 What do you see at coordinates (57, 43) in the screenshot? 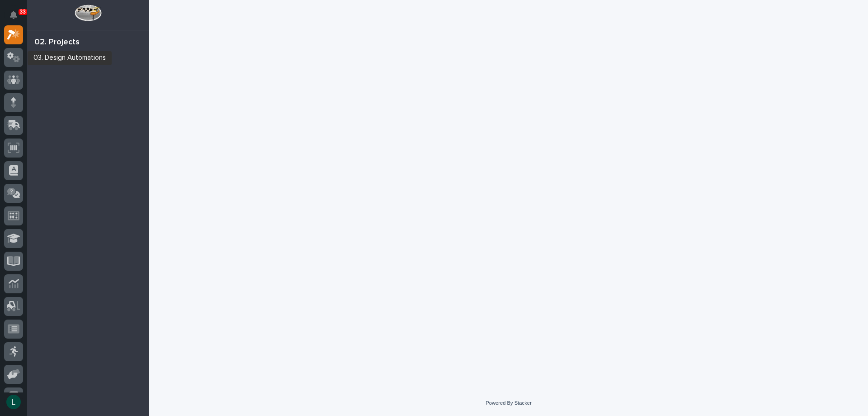
I see `div: 02. Projects` at bounding box center [57, 43].